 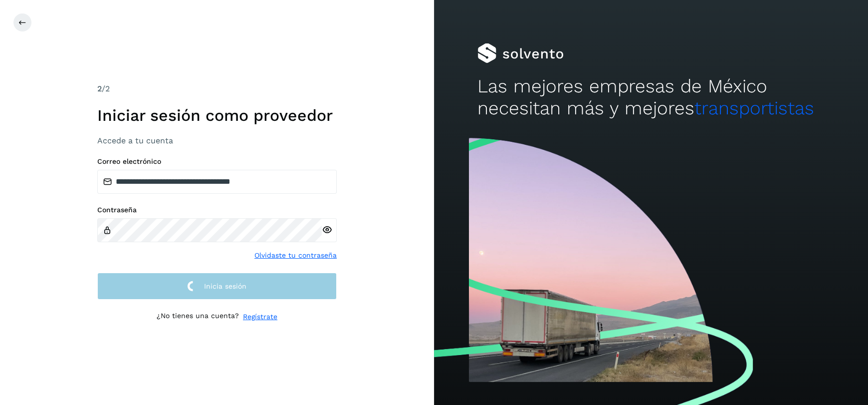 I want to click on h2: Las mejores empresas de México necesitan más y mejores, so click(x=651, y=97).